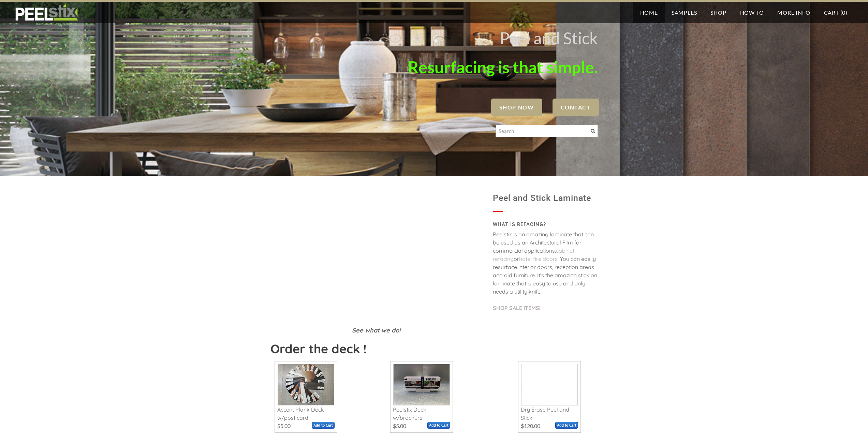 The width and height of the screenshot is (868, 445). Describe the element at coordinates (593, 131) in the screenshot. I see `span: Search` at that location.